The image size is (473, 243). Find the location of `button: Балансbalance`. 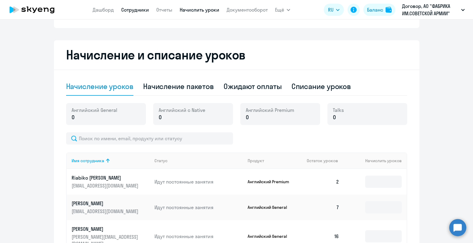

button: Балансbalance is located at coordinates (379, 10).